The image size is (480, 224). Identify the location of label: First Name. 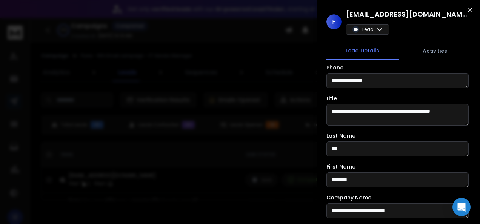
(341, 167).